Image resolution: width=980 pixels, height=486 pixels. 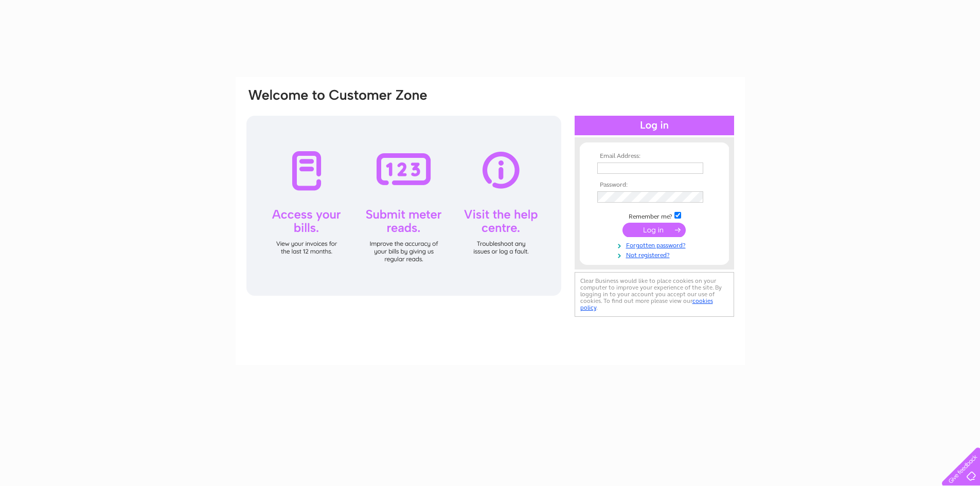 I want to click on a: Forgotten password?, so click(x=655, y=245).